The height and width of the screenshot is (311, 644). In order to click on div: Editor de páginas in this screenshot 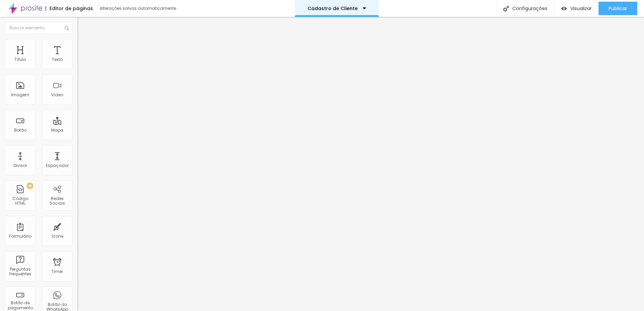, I will do `click(69, 8)`.